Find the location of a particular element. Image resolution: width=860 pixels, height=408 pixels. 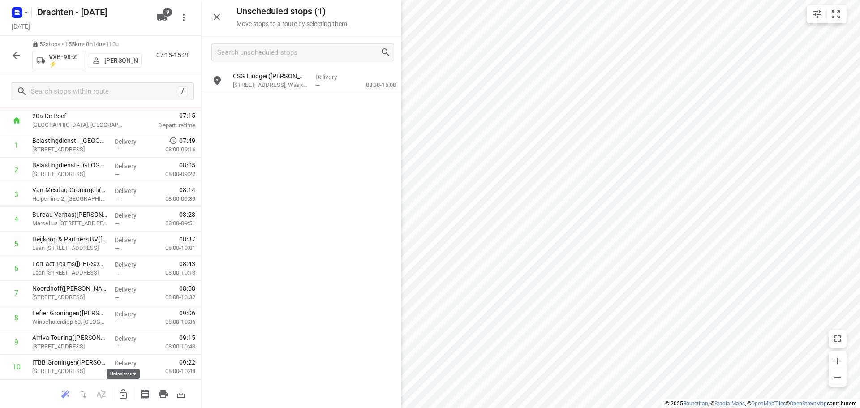

p: 08:00-10:01 is located at coordinates (173, 248).